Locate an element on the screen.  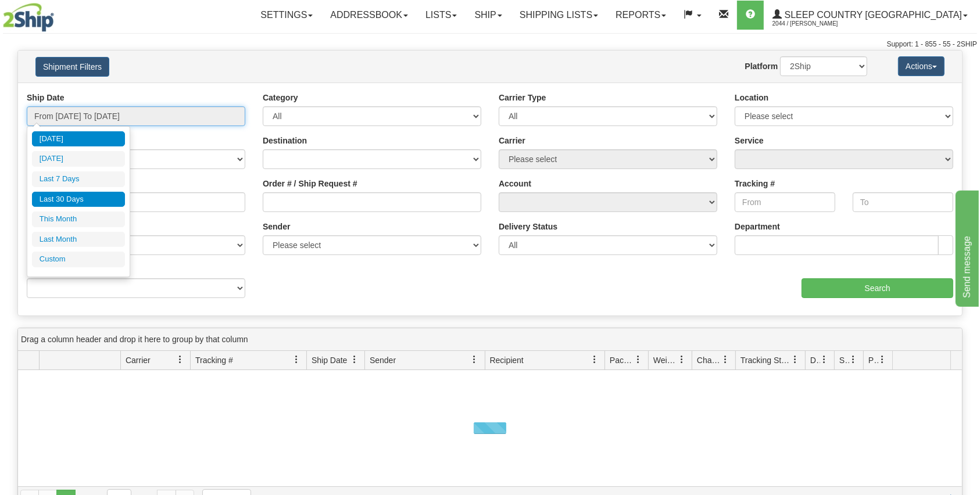
label: Platform is located at coordinates (761, 66).